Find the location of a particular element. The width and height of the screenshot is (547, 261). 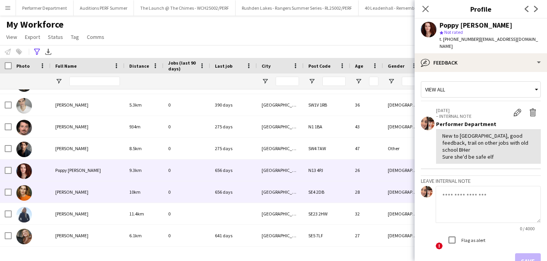

img: Rebecca Snook is located at coordinates (24, 193).